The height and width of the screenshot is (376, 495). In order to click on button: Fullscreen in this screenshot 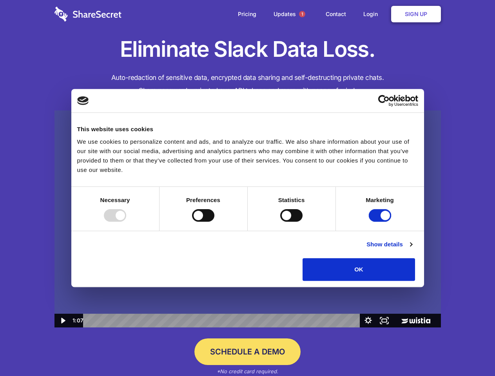, I will do `click(384, 321)`.